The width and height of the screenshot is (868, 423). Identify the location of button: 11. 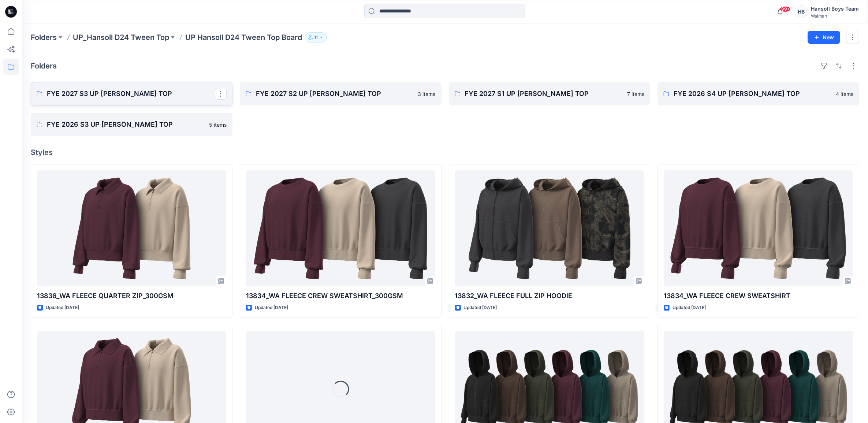
(316, 37).